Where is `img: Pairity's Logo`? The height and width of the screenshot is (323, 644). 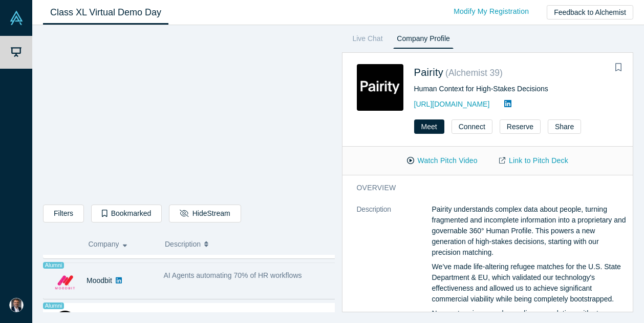
img: Pairity's Logo is located at coordinates (380, 87).